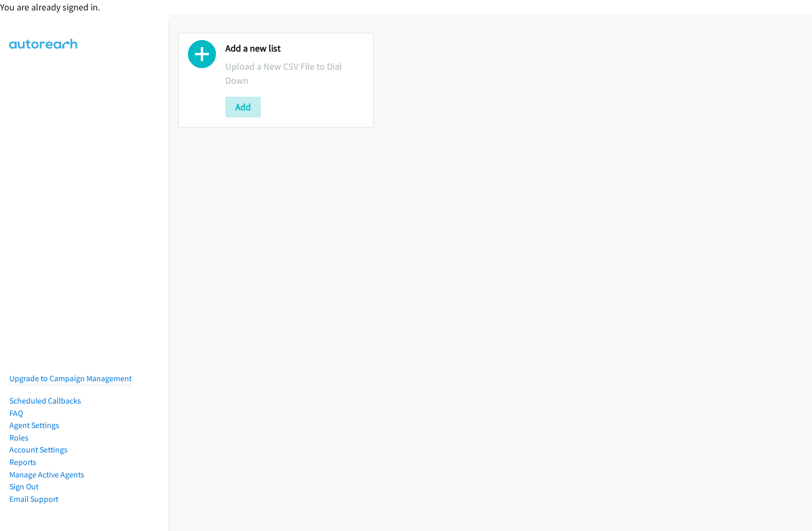  Describe the element at coordinates (34, 499) in the screenshot. I see `a: Email Support` at that location.